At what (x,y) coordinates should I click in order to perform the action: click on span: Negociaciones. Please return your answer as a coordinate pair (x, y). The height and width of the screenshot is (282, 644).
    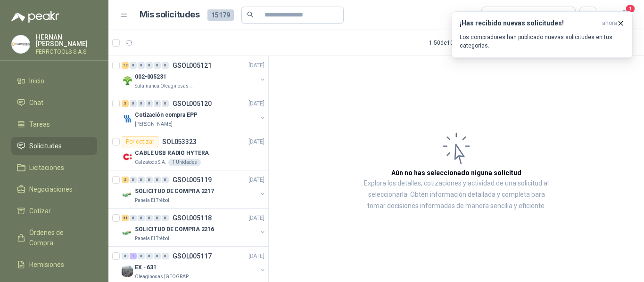
    Looking at the image, I should click on (51, 189).